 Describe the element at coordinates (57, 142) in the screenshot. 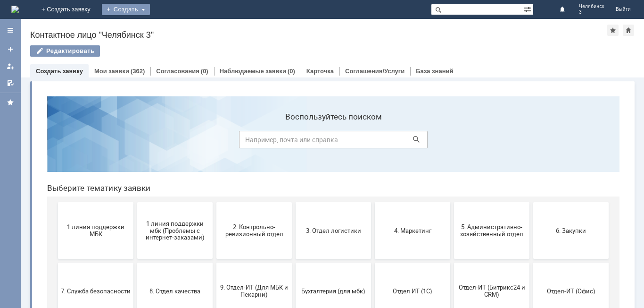

I see `button: 1 линия поддержки МБК` at that location.